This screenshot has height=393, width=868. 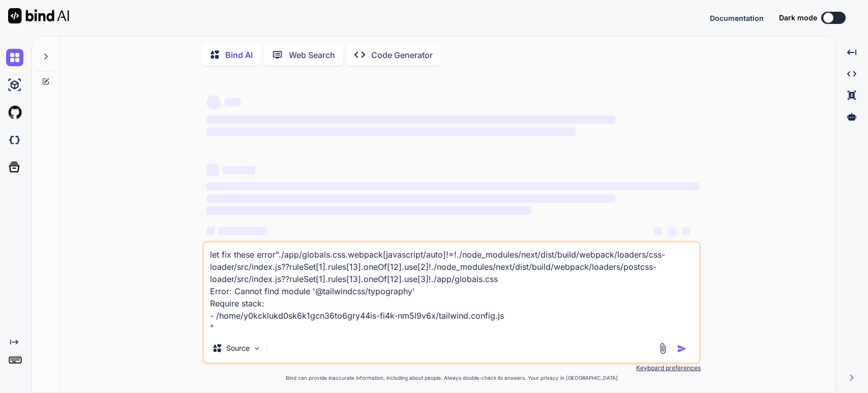 What do you see at coordinates (737, 18) in the screenshot?
I see `span: Documentation` at bounding box center [737, 18].